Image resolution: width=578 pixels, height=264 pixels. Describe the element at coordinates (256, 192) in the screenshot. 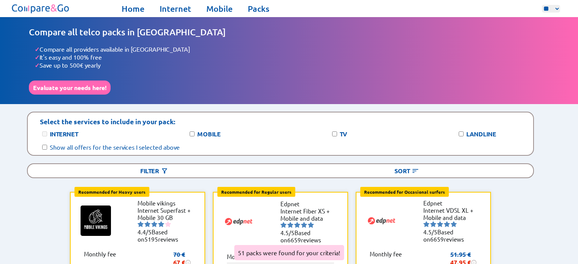

I see `b: Recommended for Regular users` at that location.